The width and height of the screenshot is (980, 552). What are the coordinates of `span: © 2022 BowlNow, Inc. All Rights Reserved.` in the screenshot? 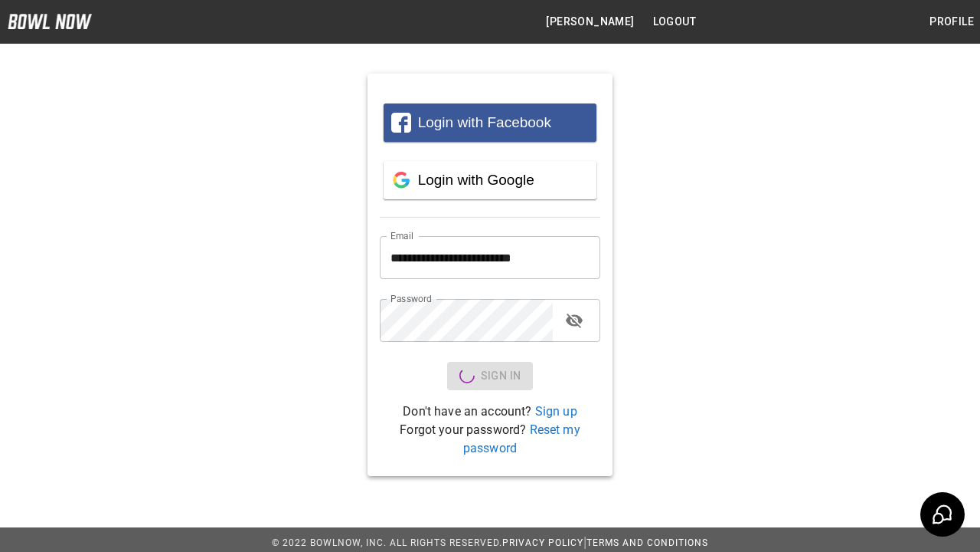 It's located at (387, 543).